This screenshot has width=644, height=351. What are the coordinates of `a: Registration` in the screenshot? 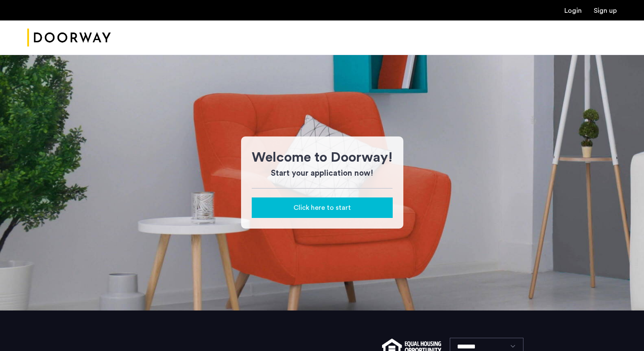 It's located at (606, 11).